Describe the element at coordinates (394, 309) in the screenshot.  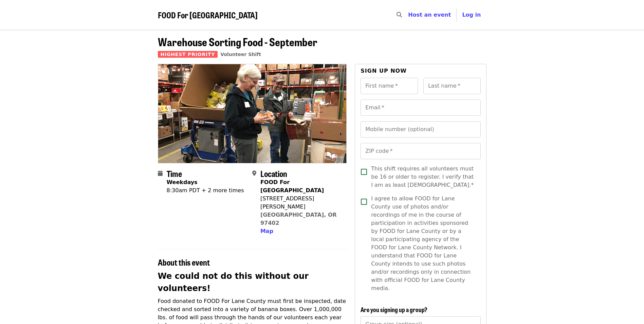
I see `span: Are you signing up a group?` at that location.